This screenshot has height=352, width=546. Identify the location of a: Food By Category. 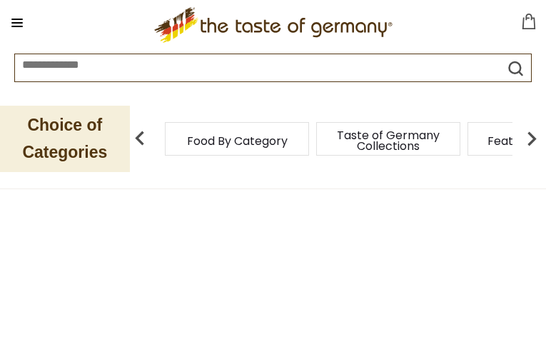
(237, 141).